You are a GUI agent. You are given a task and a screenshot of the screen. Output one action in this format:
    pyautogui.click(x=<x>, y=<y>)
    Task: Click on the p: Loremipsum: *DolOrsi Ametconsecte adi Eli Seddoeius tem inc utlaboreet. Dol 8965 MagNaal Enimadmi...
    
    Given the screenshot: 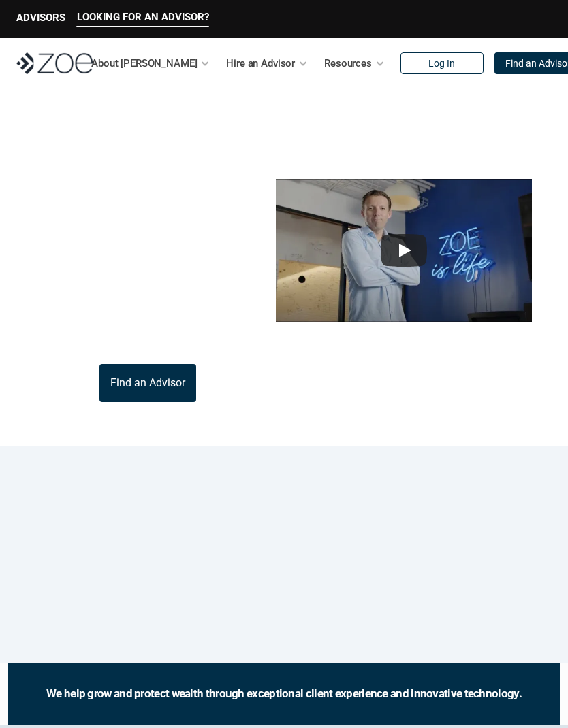 What is the action you would take?
    pyautogui.click(x=284, y=603)
    